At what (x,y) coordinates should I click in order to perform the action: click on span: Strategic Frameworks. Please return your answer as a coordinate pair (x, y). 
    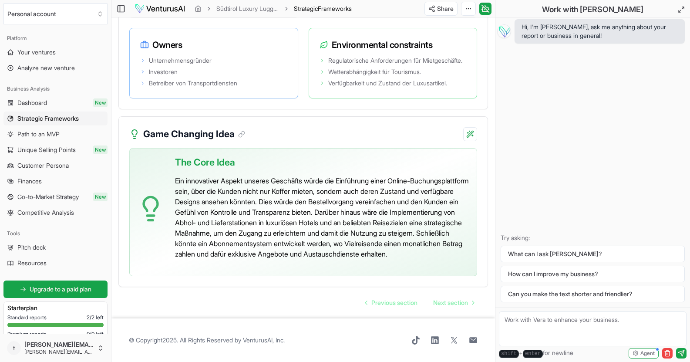
    Looking at the image, I should click on (48, 118).